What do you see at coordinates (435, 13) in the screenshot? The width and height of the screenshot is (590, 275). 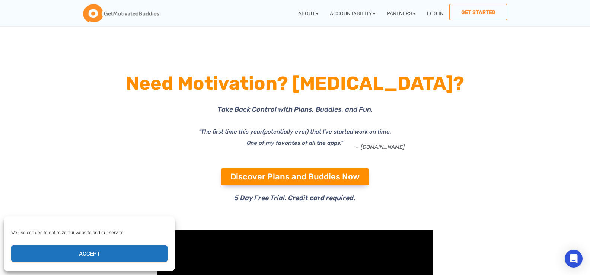 I see `a: Log In` at bounding box center [435, 13].